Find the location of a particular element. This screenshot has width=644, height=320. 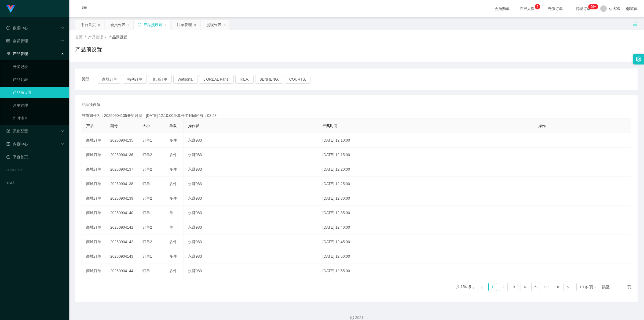

a: 图标: dashboard平台首页 is located at coordinates (35, 157).